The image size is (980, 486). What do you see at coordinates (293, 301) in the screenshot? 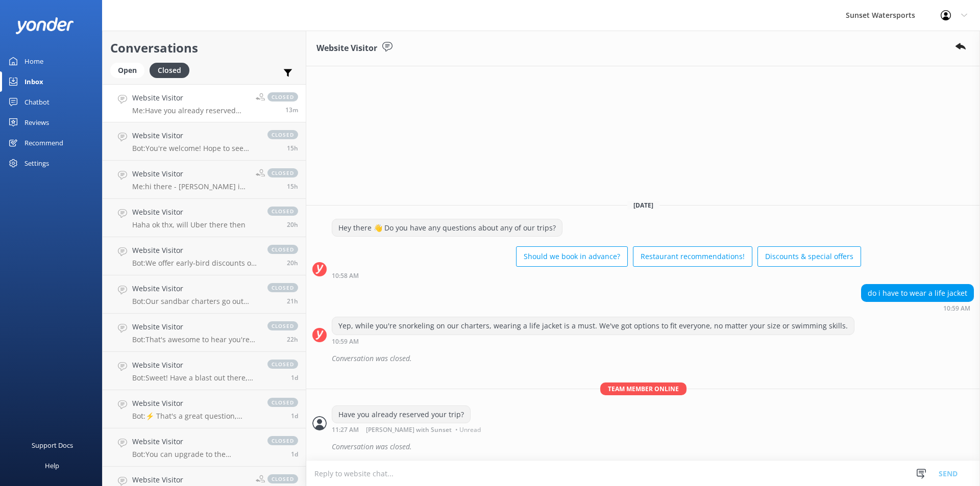
I see `span: Sep 08 2025 12:41pm (UTC -05:00) America/Cancun` at bounding box center [293, 301].